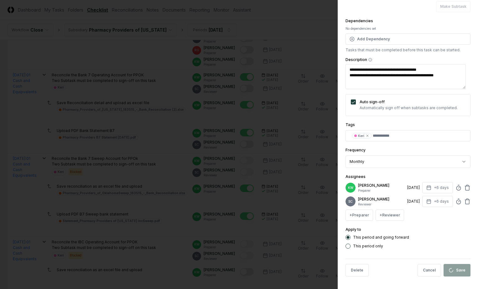 This screenshot has height=289, width=478. What do you see at coordinates (350, 125) in the screenshot?
I see `label: Tags` at bounding box center [350, 125].